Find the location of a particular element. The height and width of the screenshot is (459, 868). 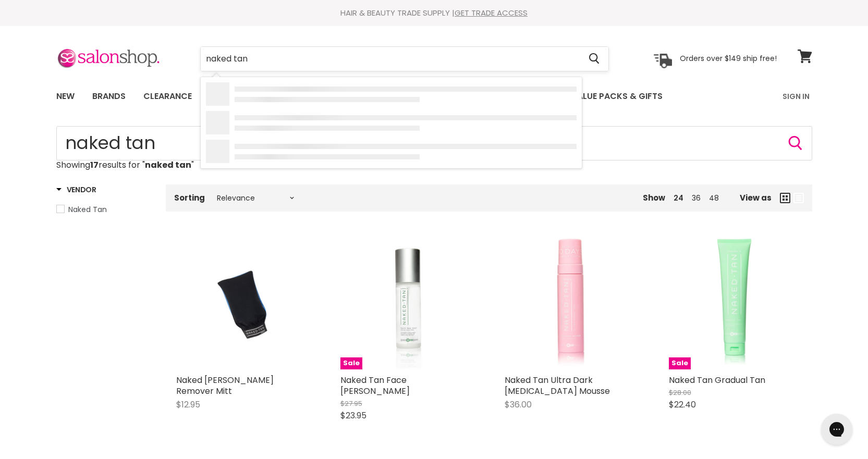

a: Naked Tan Gradual TanSale is located at coordinates (735, 303).